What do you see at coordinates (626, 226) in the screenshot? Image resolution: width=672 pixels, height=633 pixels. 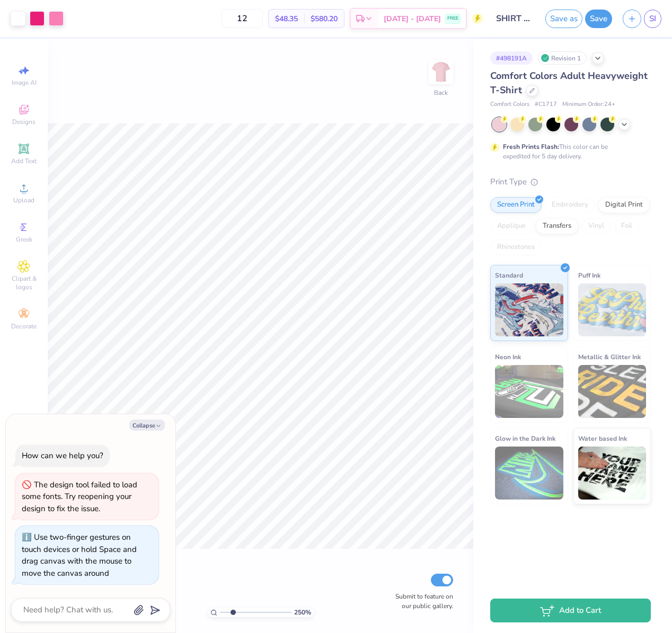 I see `div: Foil` at bounding box center [626, 226].